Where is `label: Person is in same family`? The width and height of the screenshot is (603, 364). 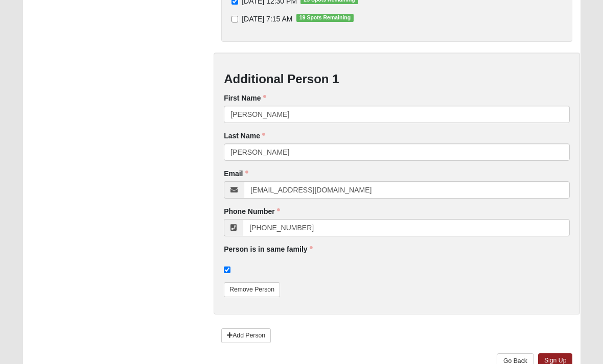
label: Person is in same family is located at coordinates (267, 249).